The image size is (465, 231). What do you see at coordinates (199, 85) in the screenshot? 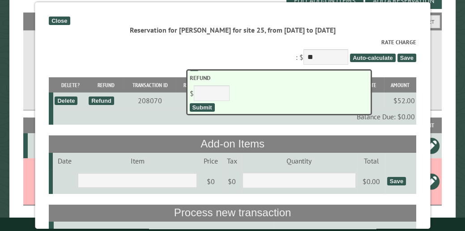
I see `th: Reservation ID` at bounding box center [199, 85].